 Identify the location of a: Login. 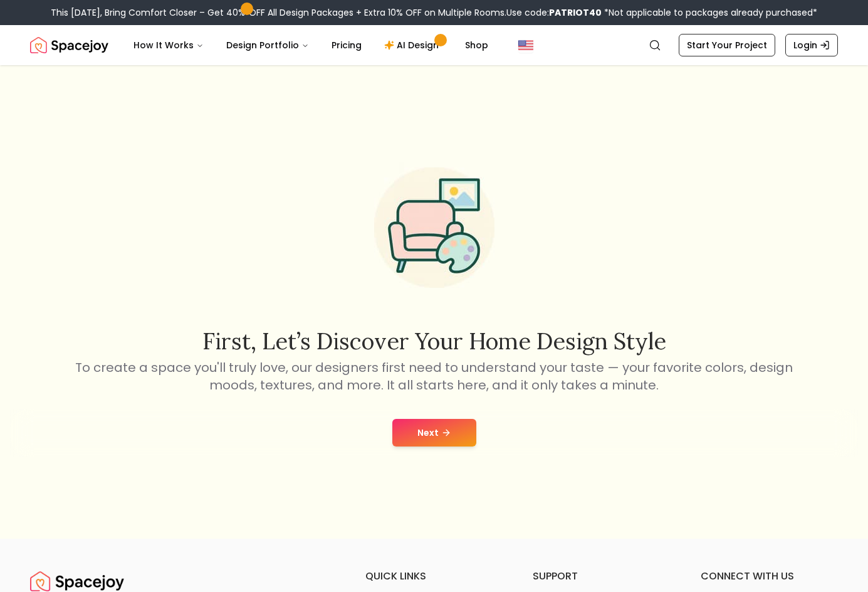
(812, 45).